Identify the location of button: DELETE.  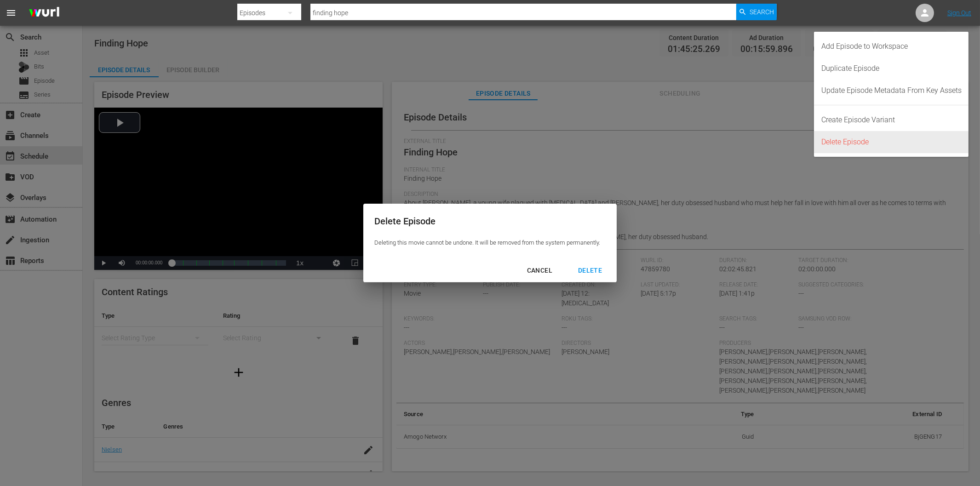
(590, 271).